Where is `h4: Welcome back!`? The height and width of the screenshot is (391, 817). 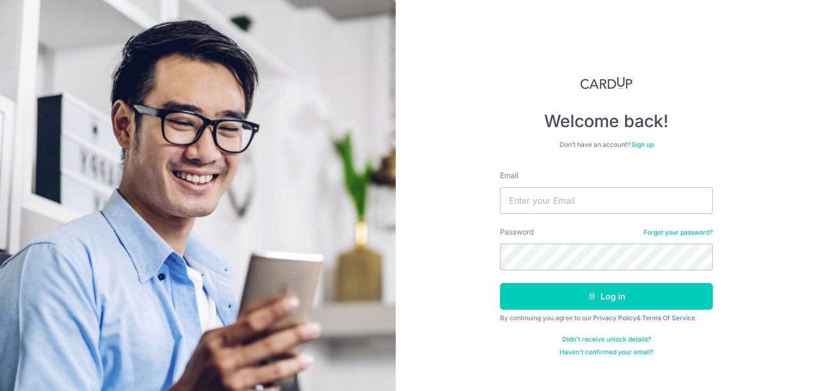
h4: Welcome back! is located at coordinates (606, 121).